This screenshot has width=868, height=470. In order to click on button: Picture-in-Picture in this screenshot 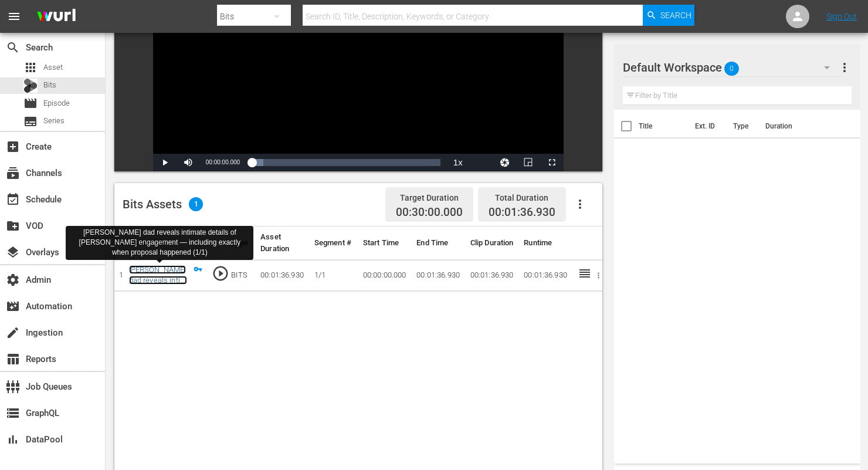, I will do `click(528, 162)`.